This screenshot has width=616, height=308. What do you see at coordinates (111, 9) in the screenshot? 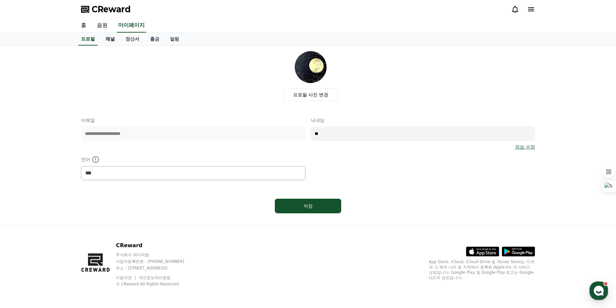
I see `span: CReward` at bounding box center [111, 9].